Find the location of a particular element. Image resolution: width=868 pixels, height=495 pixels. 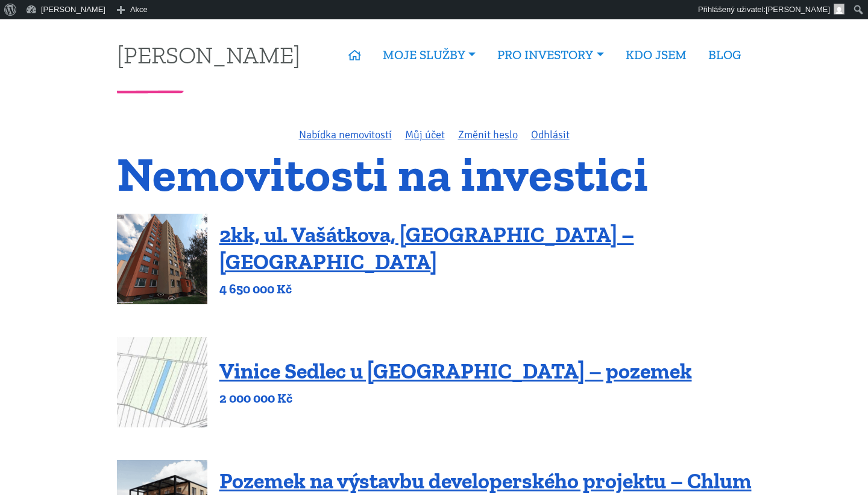

p: 2 000 000 Kč is located at coordinates (456, 398).